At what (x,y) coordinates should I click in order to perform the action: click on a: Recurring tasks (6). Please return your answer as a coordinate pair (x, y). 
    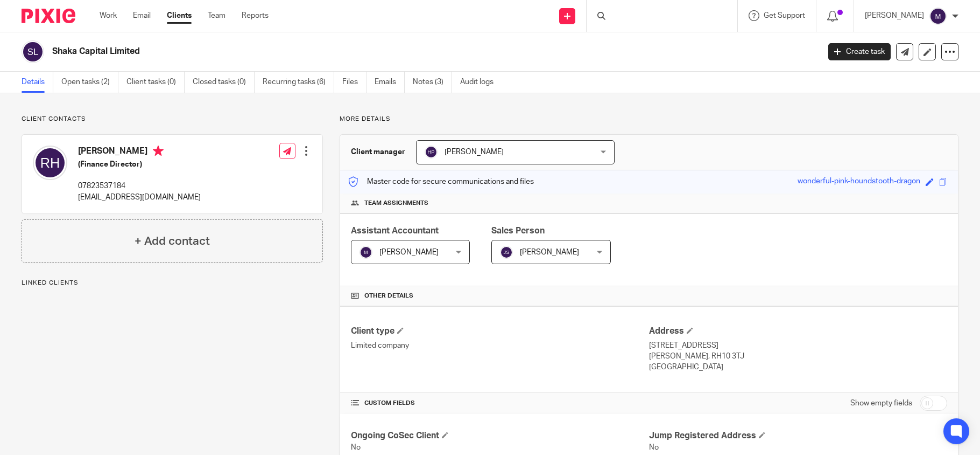
    Looking at the image, I should click on (298, 81).